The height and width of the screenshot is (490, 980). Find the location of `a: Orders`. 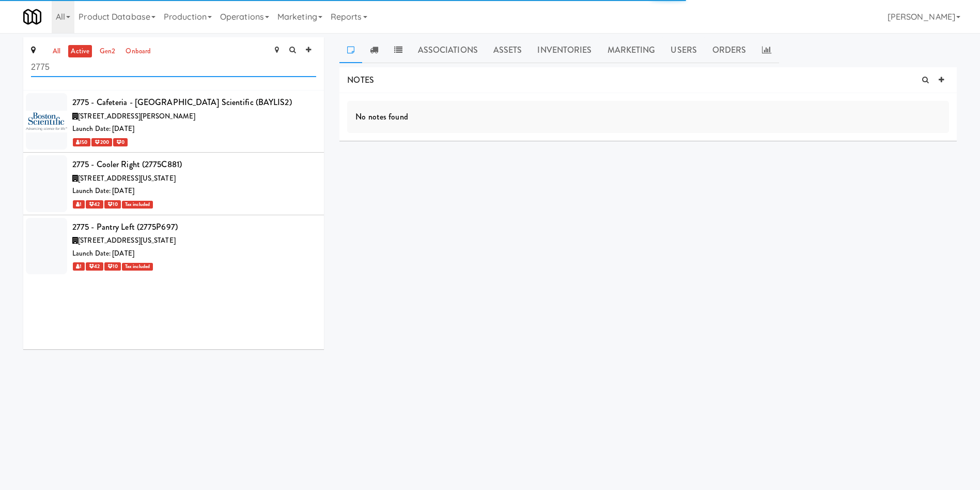

a: Orders is located at coordinates (729, 50).